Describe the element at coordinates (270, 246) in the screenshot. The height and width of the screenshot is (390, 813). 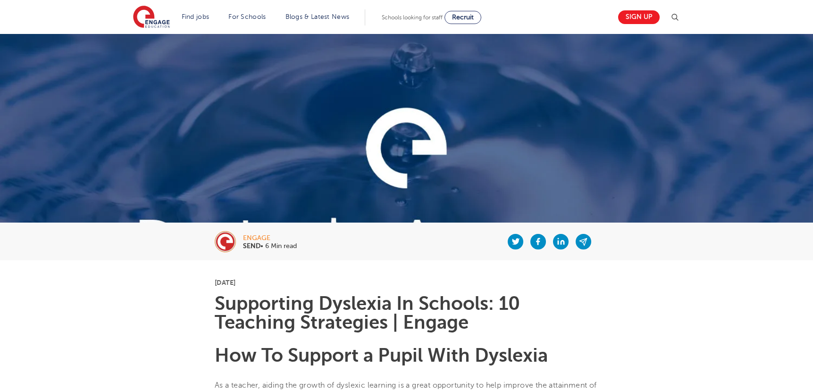
I see `p: • 6 Min read` at that location.